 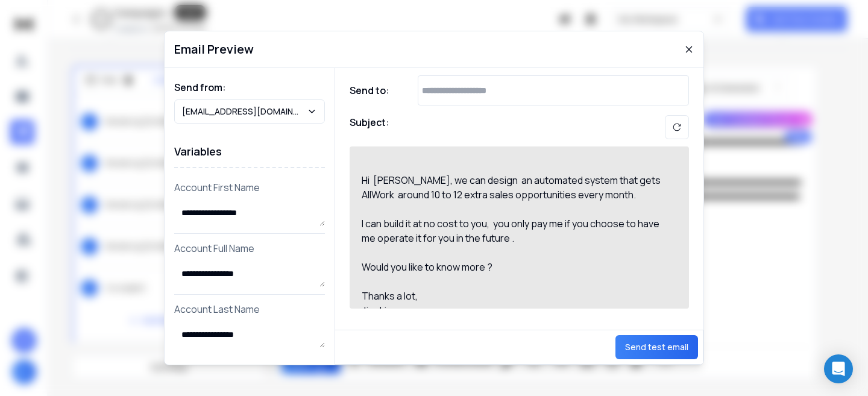 What do you see at coordinates (512, 267) in the screenshot?
I see `div: Would you like to know more ?` at bounding box center [512, 267].